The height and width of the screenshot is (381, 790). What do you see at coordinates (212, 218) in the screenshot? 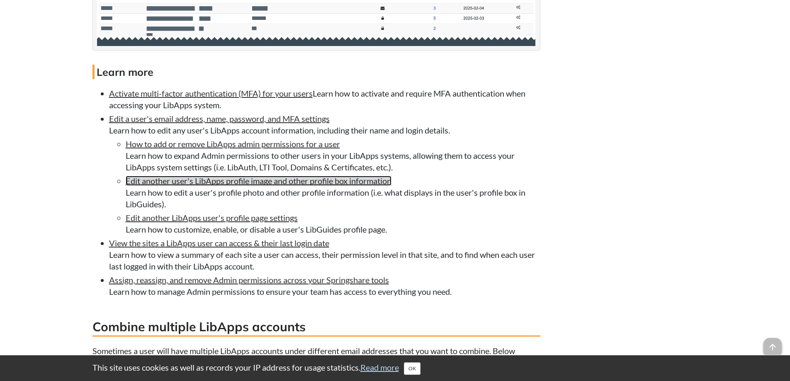
I see `a: Edit another LibApps user's profile page settings` at bounding box center [212, 218].